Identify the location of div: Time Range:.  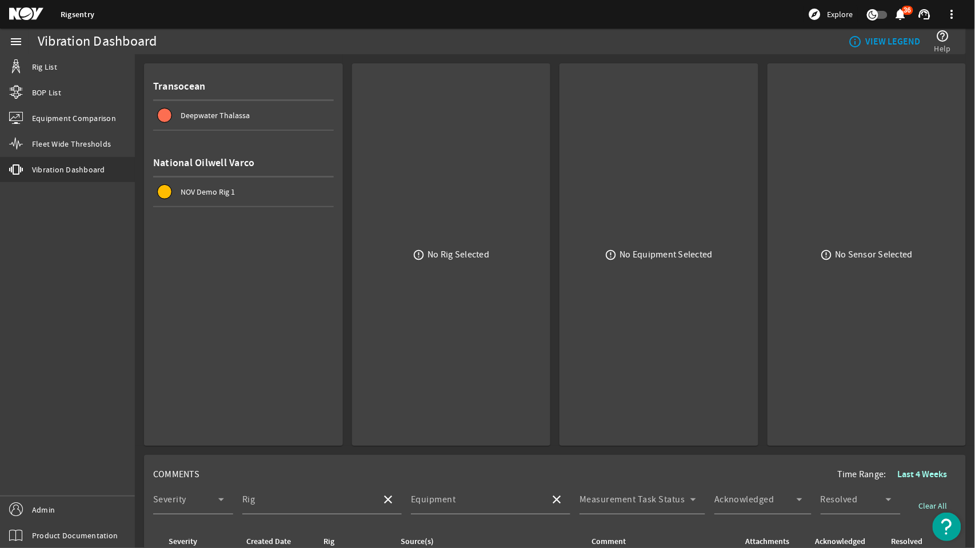
(896, 475).